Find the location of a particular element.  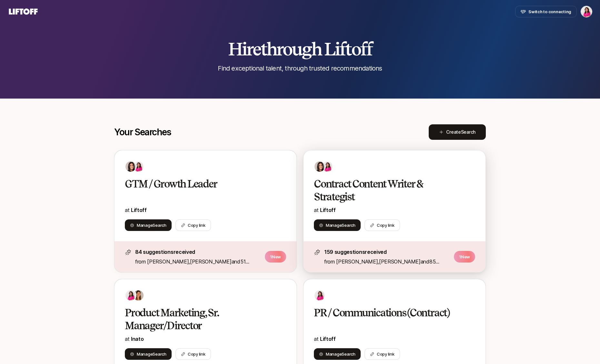

p: 159 suggestions received is located at coordinates (387, 252).